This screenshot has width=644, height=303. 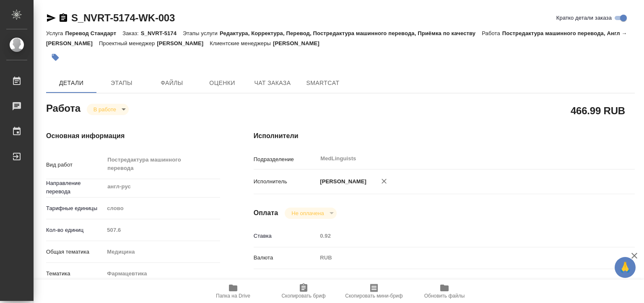 I want to click on button: Скопировать ссылку для ЯМессенджера, so click(x=51, y=18).